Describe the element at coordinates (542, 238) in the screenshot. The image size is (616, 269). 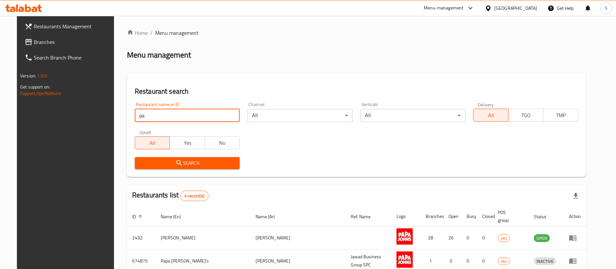
I see `div: OPEN` at that location.